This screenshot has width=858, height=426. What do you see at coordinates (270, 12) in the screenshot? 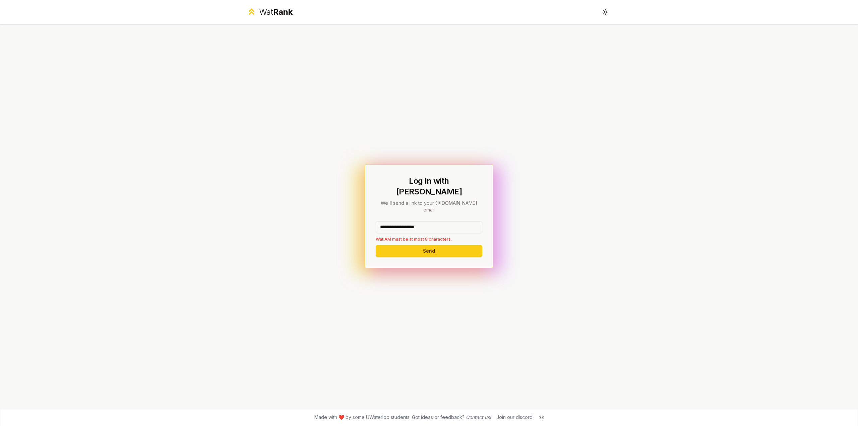
I see `a: WatRank` at bounding box center [270, 12].